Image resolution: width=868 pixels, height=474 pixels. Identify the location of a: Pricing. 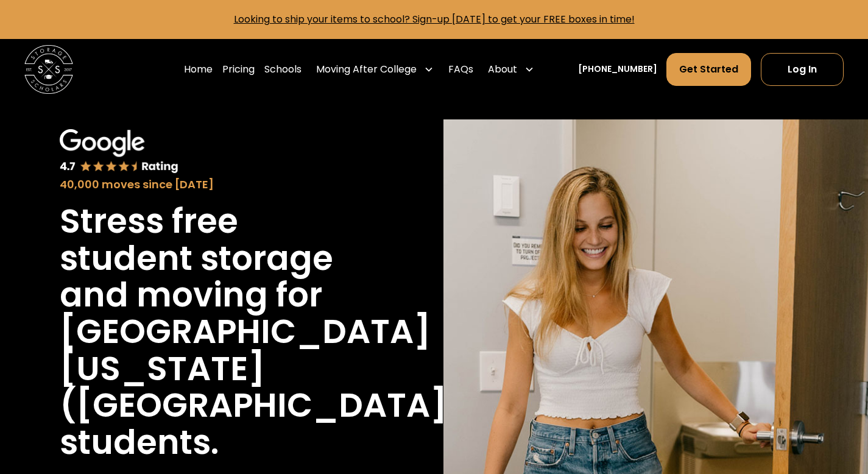
(238, 69).